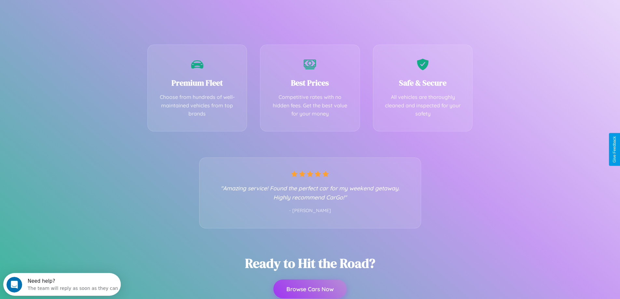 The width and height of the screenshot is (620, 299). What do you see at coordinates (423, 105) in the screenshot?
I see `p: All vehicles are thoroughly cleaned and inspected for your safety` at bounding box center [423, 105].